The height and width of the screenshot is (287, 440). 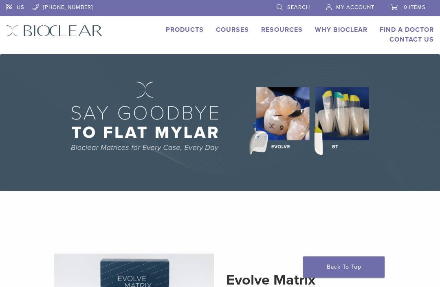 What do you see at coordinates (355, 7) in the screenshot?
I see `span: My Account` at bounding box center [355, 7].